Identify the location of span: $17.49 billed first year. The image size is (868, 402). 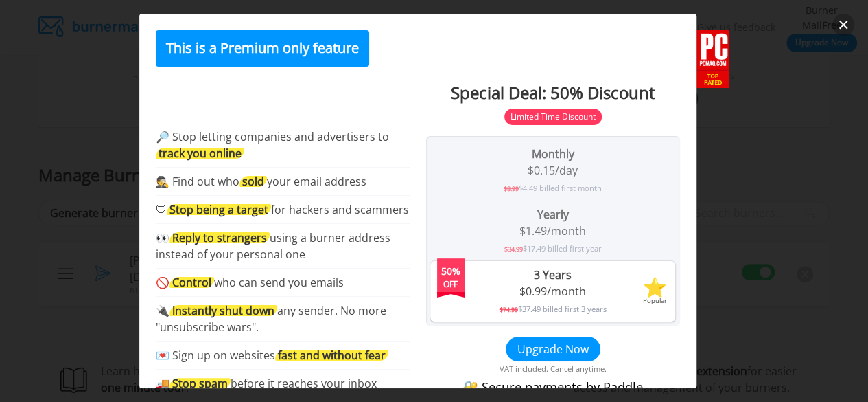
(553, 248).